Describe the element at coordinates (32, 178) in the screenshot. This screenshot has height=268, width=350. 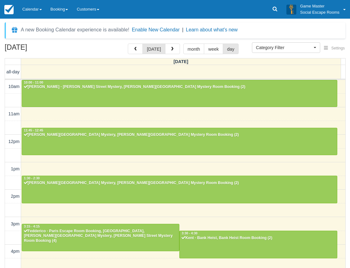
I see `span: 1:30 - 2:30` at that location.